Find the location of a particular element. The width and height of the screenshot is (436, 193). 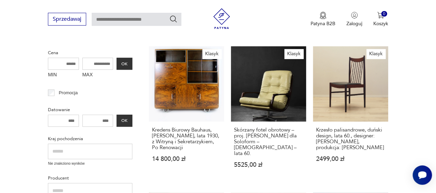

p: Patyna B2B is located at coordinates (323, 23).